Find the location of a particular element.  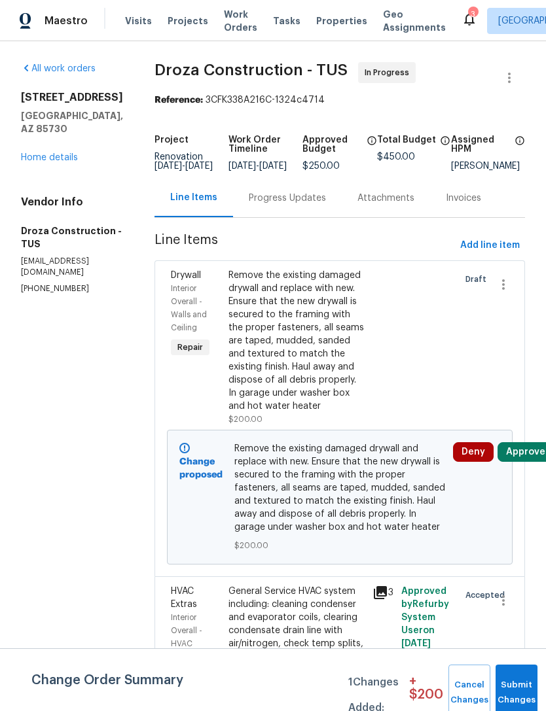

span: Renovation is located at coordinates (183, 162).